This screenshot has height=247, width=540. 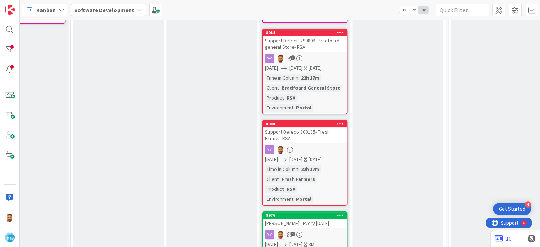 I want to click on div: Fresh Farmers, so click(x=298, y=179).